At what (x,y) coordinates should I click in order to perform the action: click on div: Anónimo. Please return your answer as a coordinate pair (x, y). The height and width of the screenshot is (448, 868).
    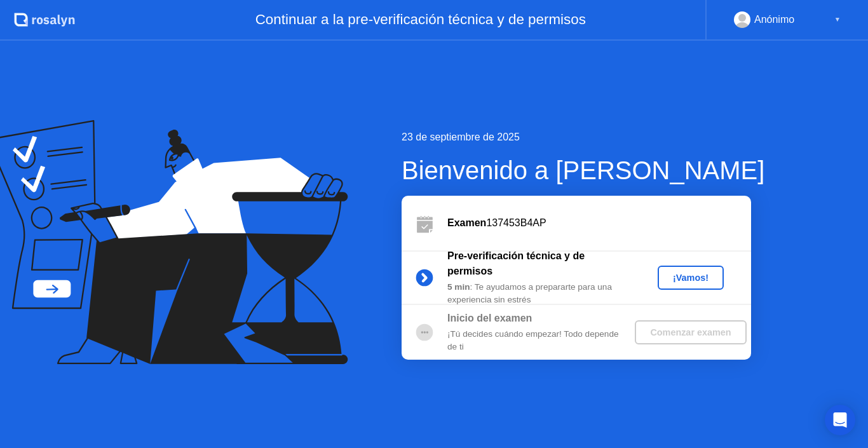
    Looking at the image, I should click on (774, 20).